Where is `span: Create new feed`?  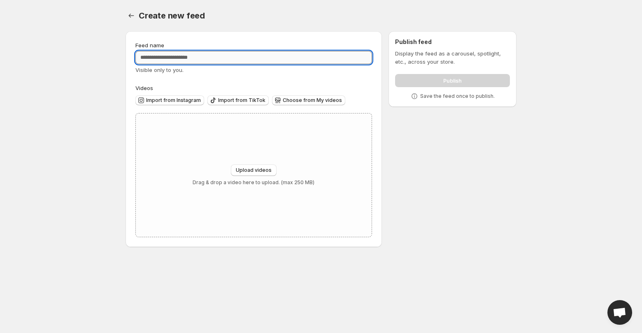 span: Create new feed is located at coordinates (172, 16).